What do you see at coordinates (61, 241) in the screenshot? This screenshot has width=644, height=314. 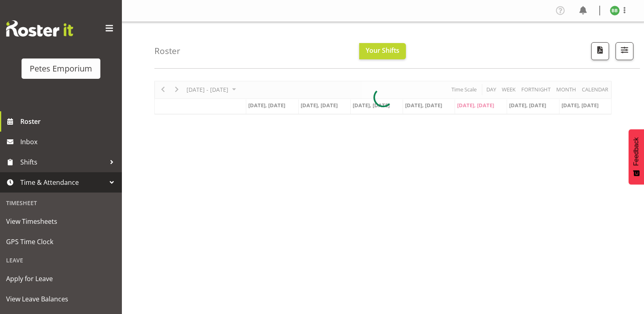 I see `a: GPS Time Clock` at bounding box center [61, 241].